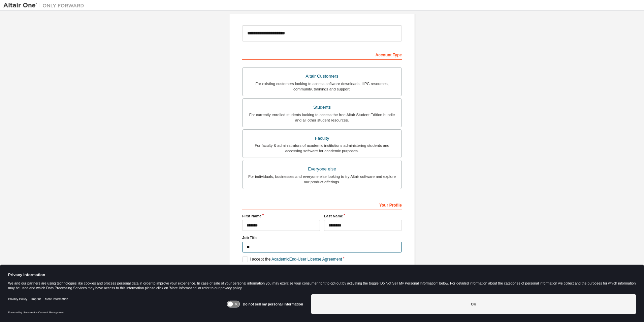 Image resolution: width=644 pixels, height=322 pixels. What do you see at coordinates (322, 86) in the screenshot?
I see `div: For existing customers looking to access software downloads, HPC resources, community, trainings ...` at bounding box center [322, 86].